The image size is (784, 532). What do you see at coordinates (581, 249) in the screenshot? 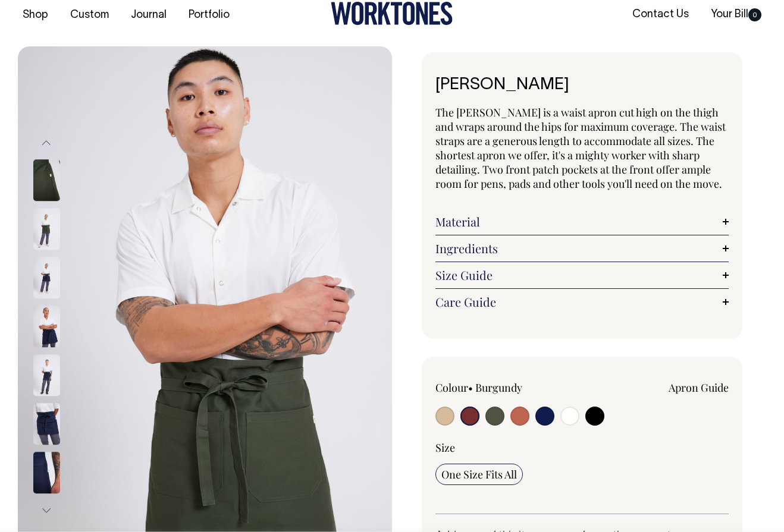
I see `a: Ingredients` at bounding box center [581, 249].